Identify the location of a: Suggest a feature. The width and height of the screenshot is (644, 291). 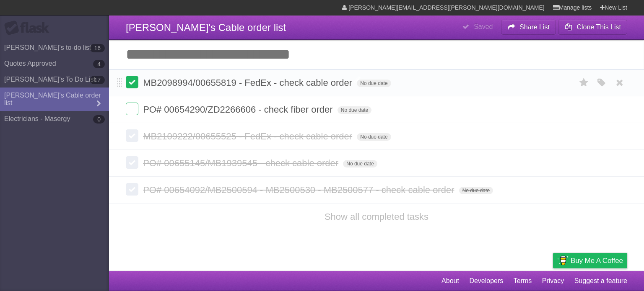
(601, 281).